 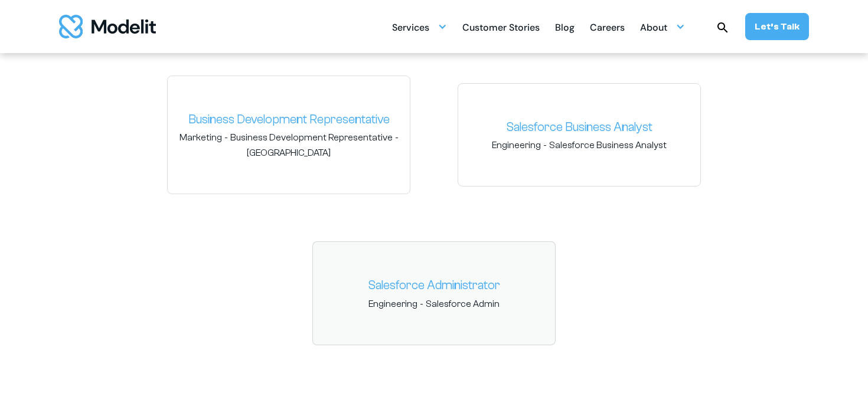 What do you see at coordinates (501, 28) in the screenshot?
I see `div: Customer Stories` at bounding box center [501, 28].